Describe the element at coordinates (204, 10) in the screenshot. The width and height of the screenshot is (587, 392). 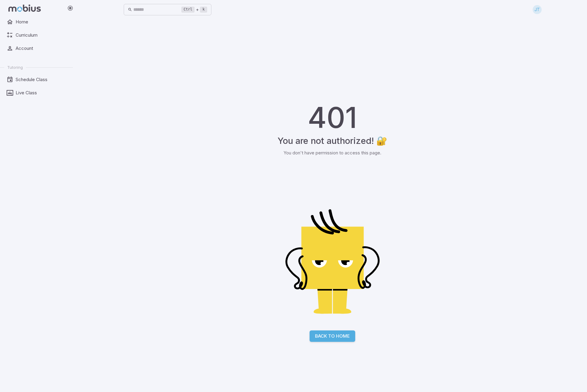
I see `kbd: k` at that location.